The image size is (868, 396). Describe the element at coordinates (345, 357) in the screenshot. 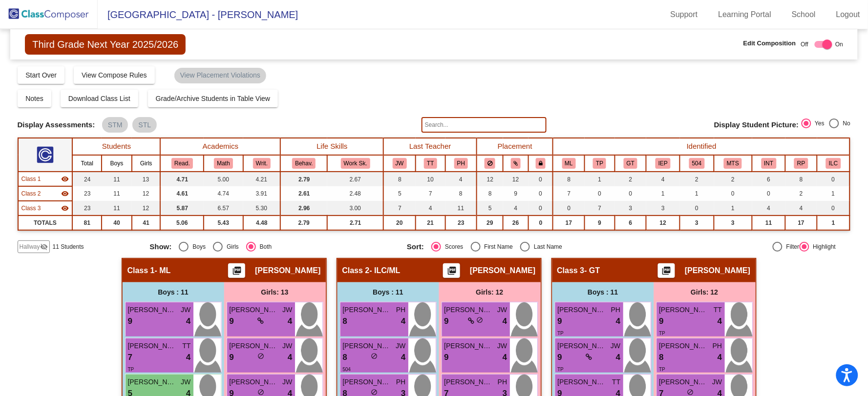

I see `span: 8` at that location.